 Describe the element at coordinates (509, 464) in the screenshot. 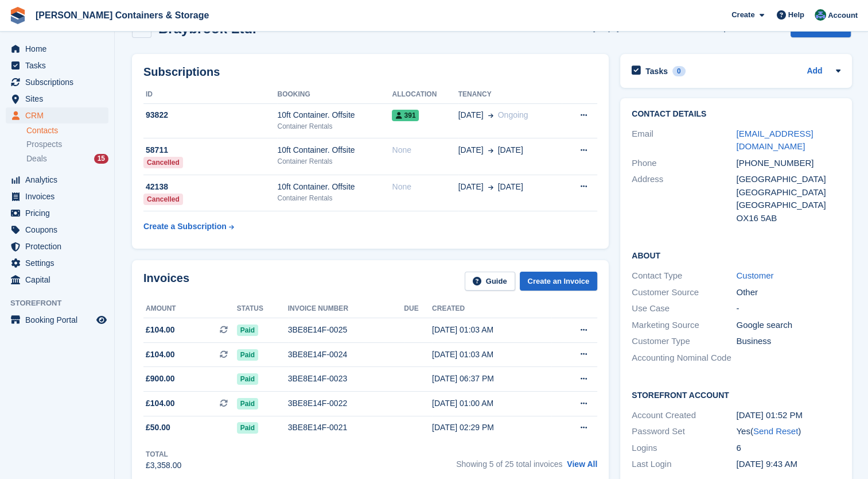

I see `span: Showing 5 of 25 total invoices` at that location.